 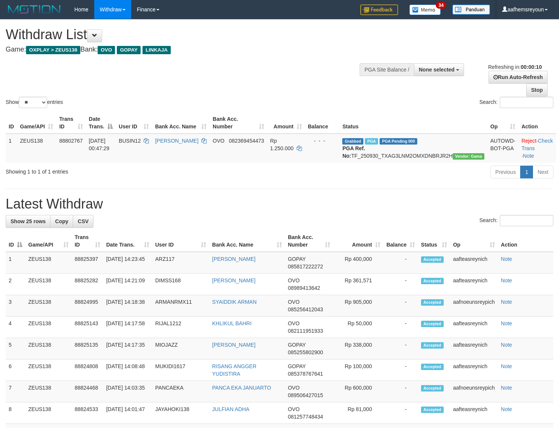 What do you see at coordinates (413, 123) in the screenshot?
I see `th: Status` at bounding box center [413, 123].